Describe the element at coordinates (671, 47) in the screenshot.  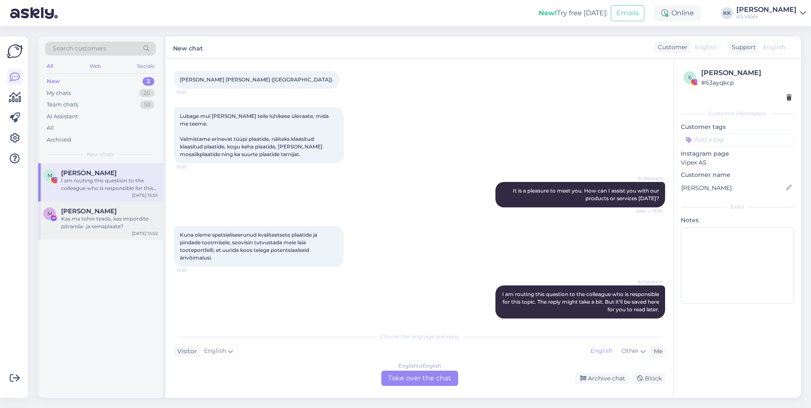
I see `div: Customer` at that location.